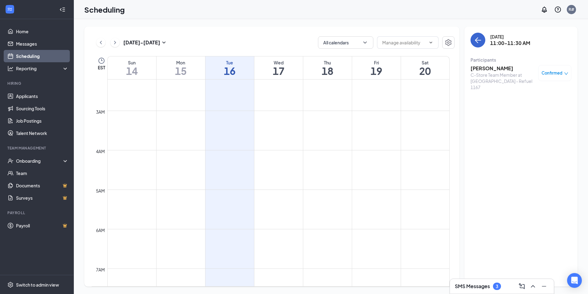 The width and height of the screenshot is (588, 294). I want to click on a: September 18, 2025, so click(328, 68).